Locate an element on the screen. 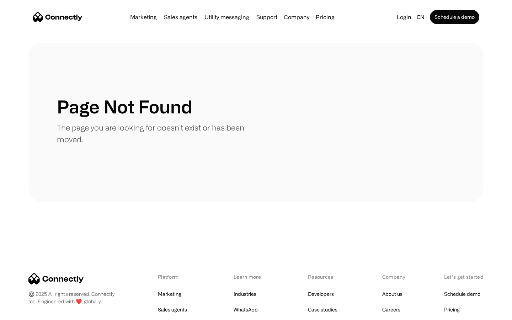 This screenshot has height=320, width=512. a: Support is located at coordinates (267, 17).